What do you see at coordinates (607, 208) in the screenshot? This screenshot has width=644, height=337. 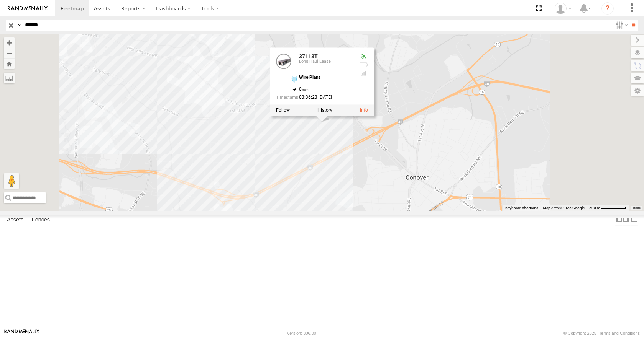 I see `button: Map Scale: 500 m per 64 pixels` at bounding box center [607, 208].